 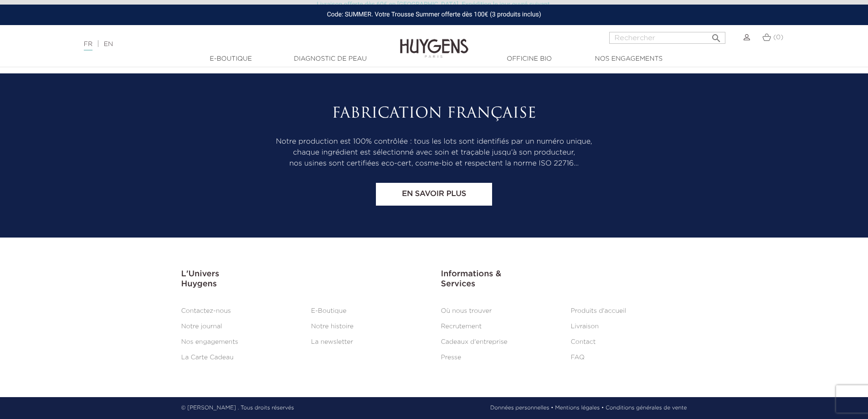 I want to click on a: EN, so click(x=109, y=44).